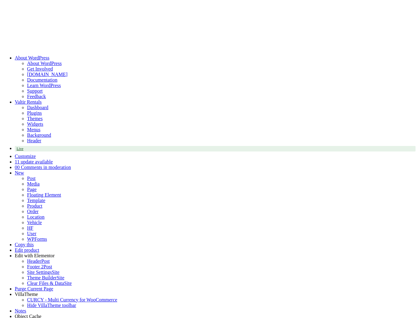  What do you see at coordinates (37, 239) in the screenshot?
I see `a: WPForms` at bounding box center [37, 239].